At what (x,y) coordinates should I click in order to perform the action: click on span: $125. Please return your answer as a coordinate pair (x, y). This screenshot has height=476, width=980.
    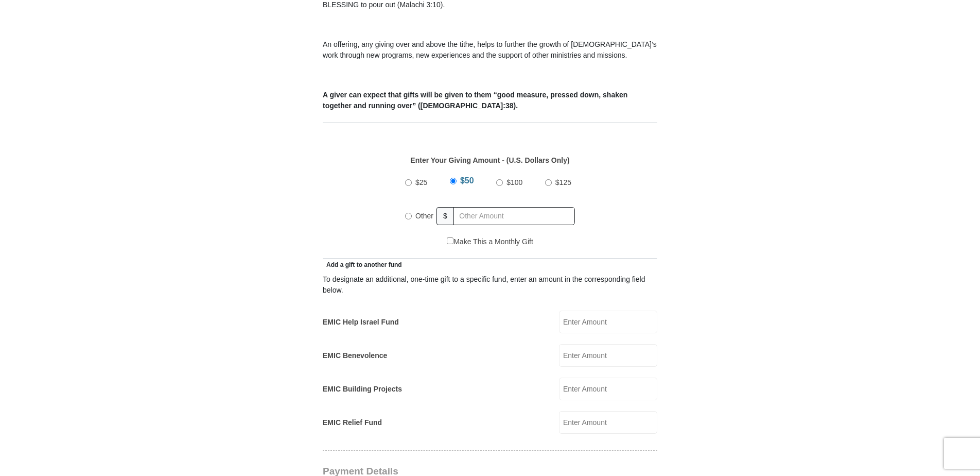
    Looking at the image, I should click on (563, 182).